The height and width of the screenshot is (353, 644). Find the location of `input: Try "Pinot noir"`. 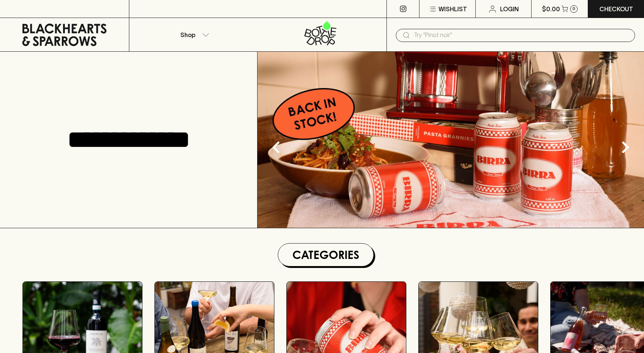

input: Try "Pinot noir" is located at coordinates (521, 35).